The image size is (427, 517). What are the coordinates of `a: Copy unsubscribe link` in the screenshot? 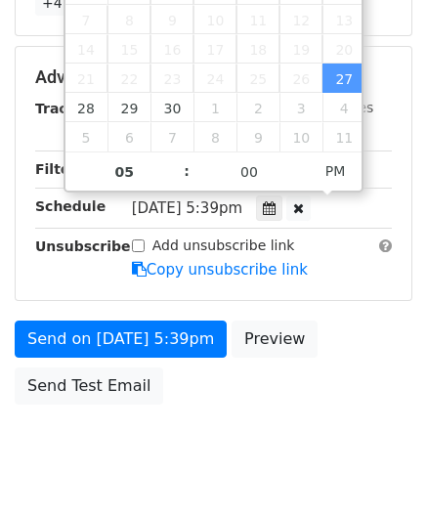 It's located at (220, 270).